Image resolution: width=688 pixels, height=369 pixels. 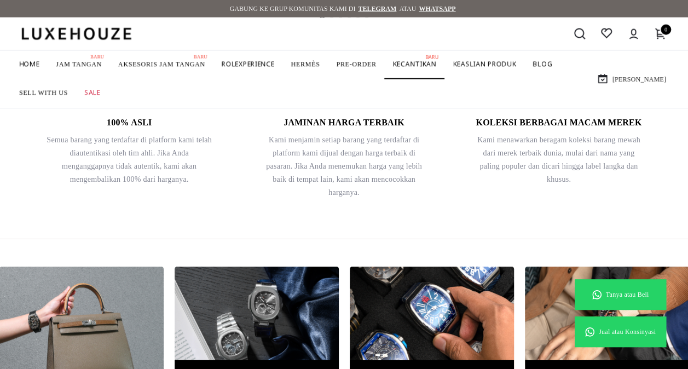 I want to click on div: Kami menawarkan beragam koleksi barang mewah dari merek terbaik dunia, mulai dari nama yang palin..., so click(x=559, y=160).